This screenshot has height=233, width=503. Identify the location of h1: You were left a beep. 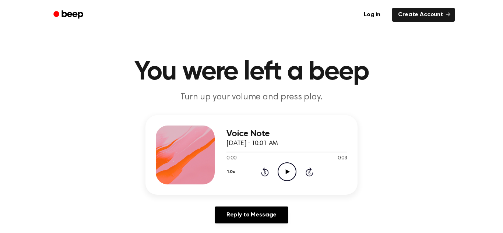
(251, 72).